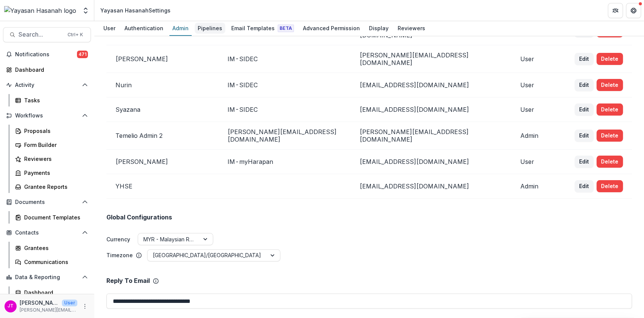  Describe the element at coordinates (162, 186) in the screenshot. I see `td: YHSE` at that location.